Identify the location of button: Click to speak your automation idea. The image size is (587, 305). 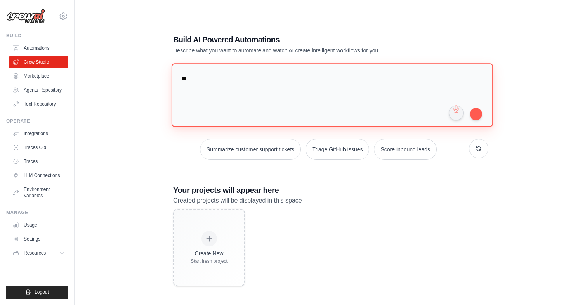
(456, 113).